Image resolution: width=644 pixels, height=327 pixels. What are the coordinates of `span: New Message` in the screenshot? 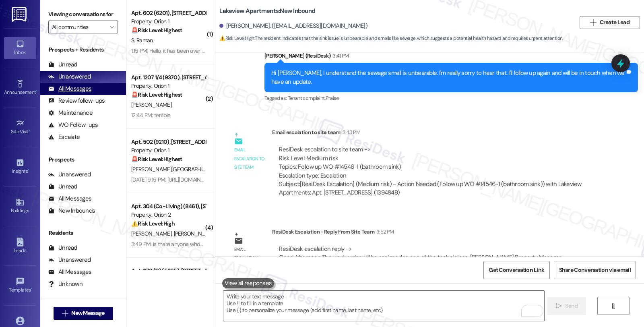 It's located at (88, 313).